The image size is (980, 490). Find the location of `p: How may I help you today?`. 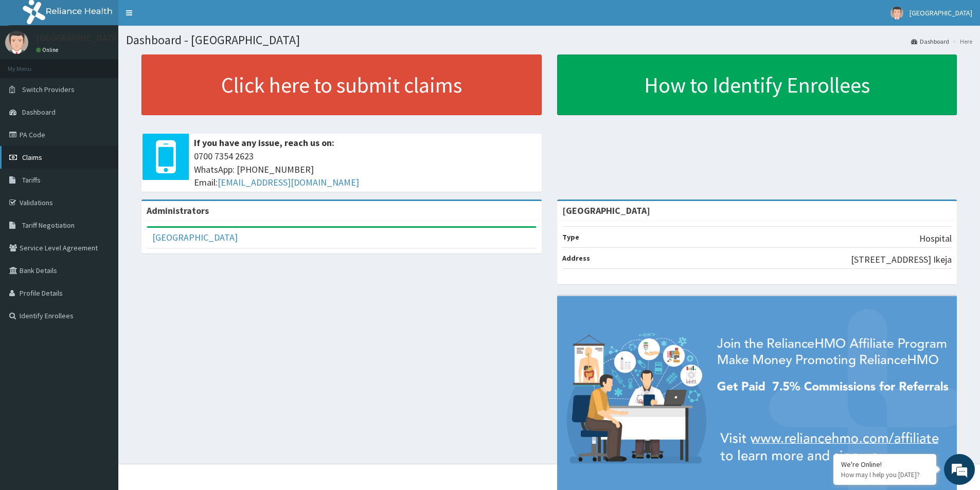

p: How may I help you today? is located at coordinates (885, 475).